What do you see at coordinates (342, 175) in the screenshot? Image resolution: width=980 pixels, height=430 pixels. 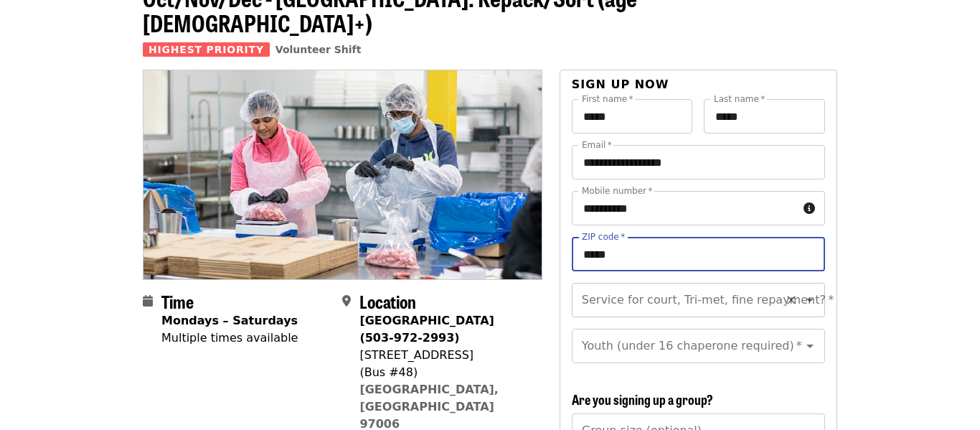 I see `img: Oct/Nov/Dec - Beaverton: Repack/Sort (age 10+) organized by Oregon Food Bank` at bounding box center [342, 175].